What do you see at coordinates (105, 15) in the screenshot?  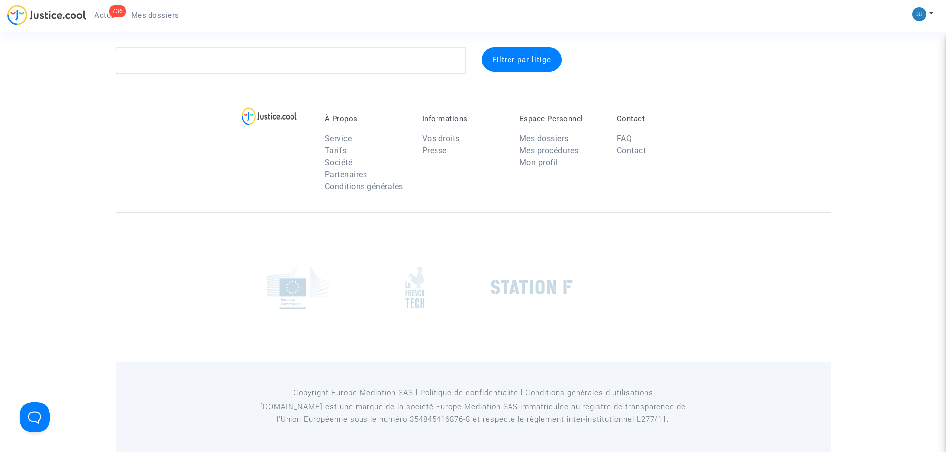 I see `a: 736Actus` at bounding box center [105, 15].